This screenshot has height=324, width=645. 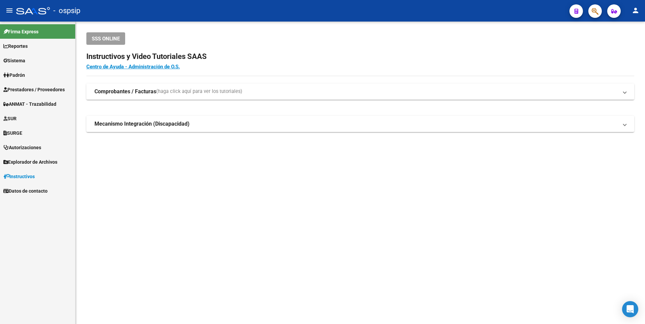 What do you see at coordinates (19, 177) in the screenshot?
I see `span: Instructivos` at bounding box center [19, 177].